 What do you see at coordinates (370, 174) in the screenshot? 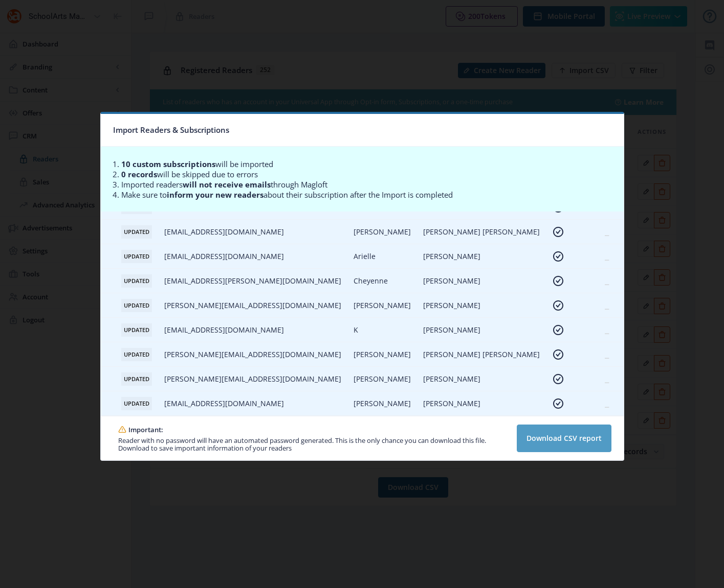
I see `li: will be skipped due to errors` at bounding box center [370, 174].